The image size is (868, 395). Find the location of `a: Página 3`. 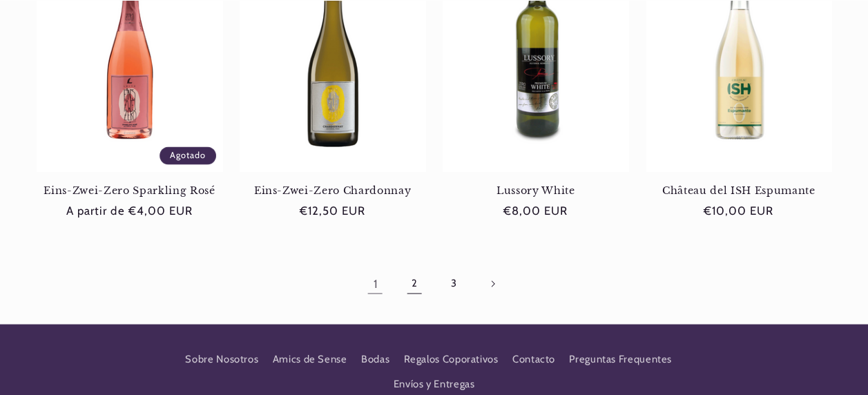

a: Página 3 is located at coordinates (454, 283).